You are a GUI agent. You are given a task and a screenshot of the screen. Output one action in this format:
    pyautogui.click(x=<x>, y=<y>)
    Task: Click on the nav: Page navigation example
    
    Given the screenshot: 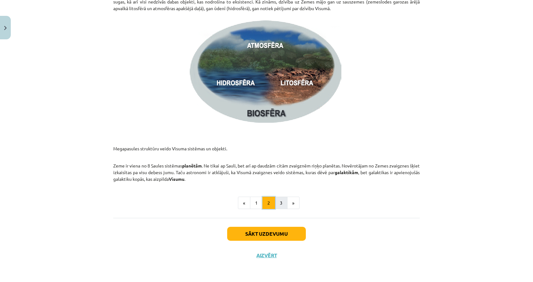 What is the action you would take?
    pyautogui.click(x=267, y=203)
    